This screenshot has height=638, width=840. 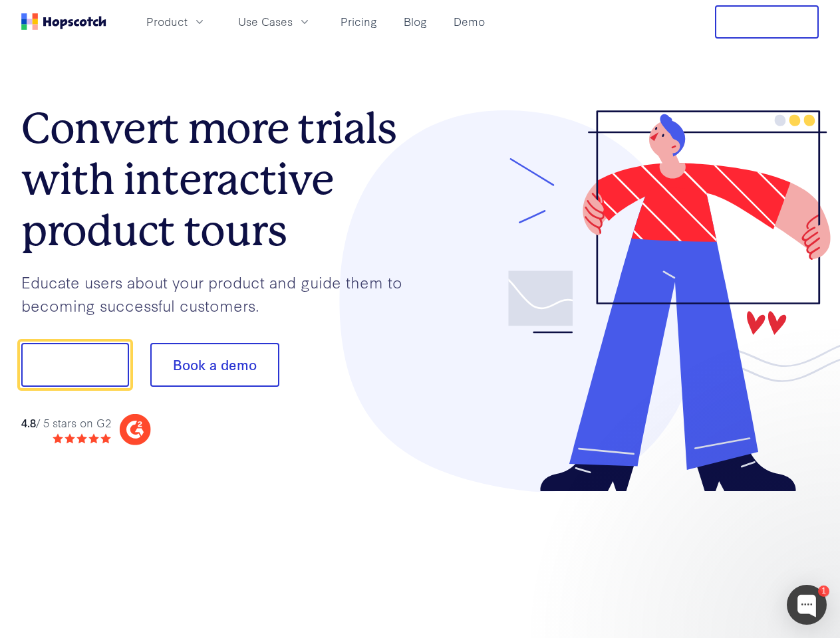 What do you see at coordinates (29, 422) in the screenshot?
I see `strong: 4.8` at bounding box center [29, 422].